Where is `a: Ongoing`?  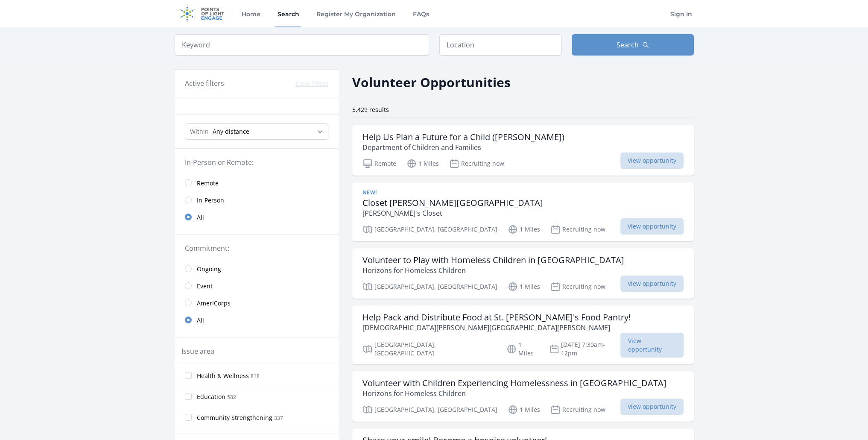
a: Ongoing is located at coordinates (257, 269).